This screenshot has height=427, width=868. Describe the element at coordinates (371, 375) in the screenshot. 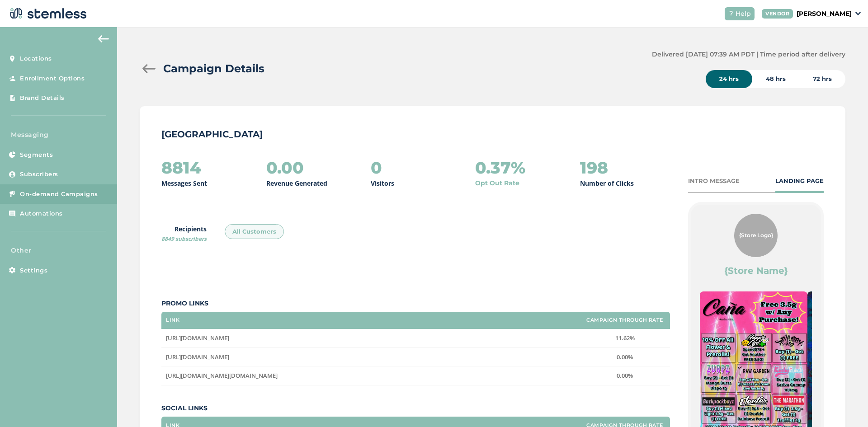

I see `label: https://www.tiktok.com/@cana.harbor` at that location.